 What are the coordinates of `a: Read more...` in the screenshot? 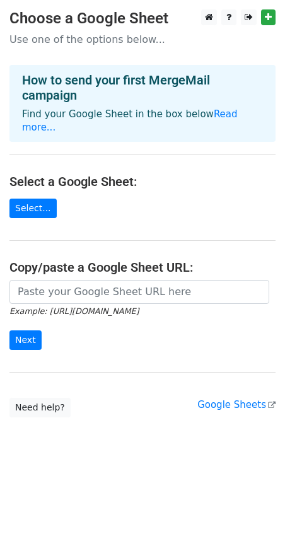 It's located at (130, 120).